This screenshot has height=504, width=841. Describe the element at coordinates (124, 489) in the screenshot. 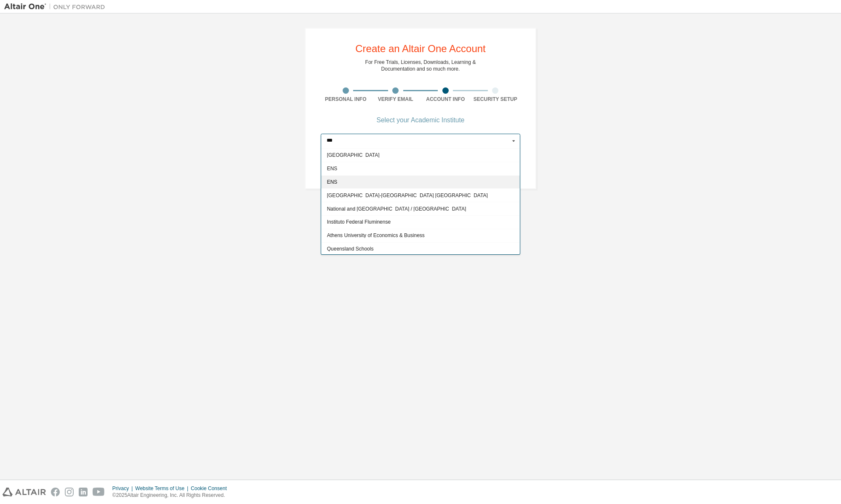

I see `div: Privacy` at that location.